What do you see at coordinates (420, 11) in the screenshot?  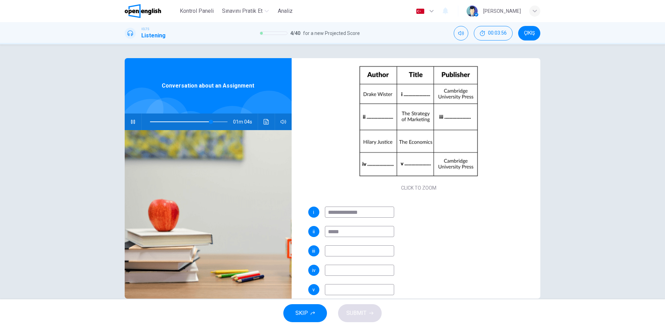 I see `img: tr` at bounding box center [420, 11].